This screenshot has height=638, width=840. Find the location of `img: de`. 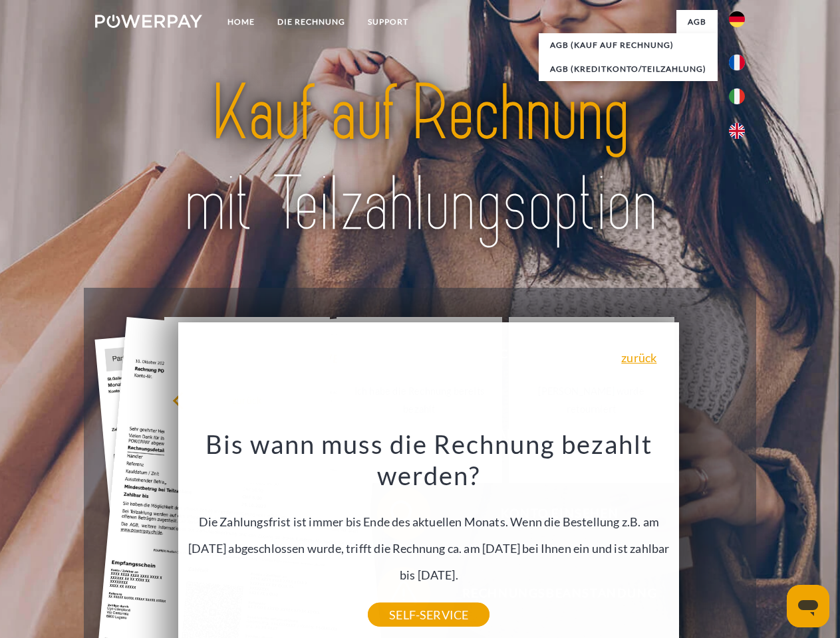

img: de is located at coordinates (737, 20).